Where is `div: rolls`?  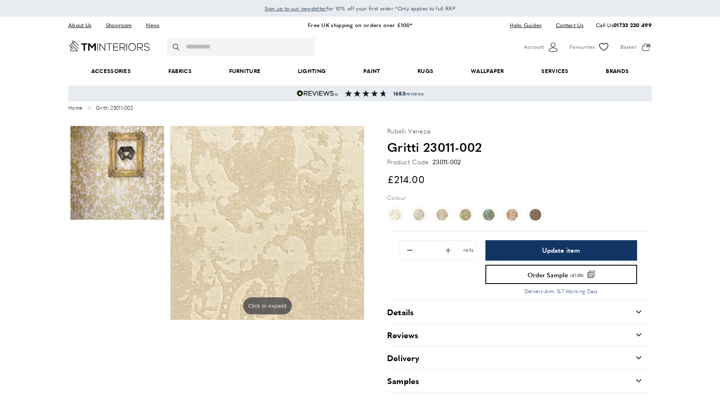 div: rolls is located at coordinates (467, 250).